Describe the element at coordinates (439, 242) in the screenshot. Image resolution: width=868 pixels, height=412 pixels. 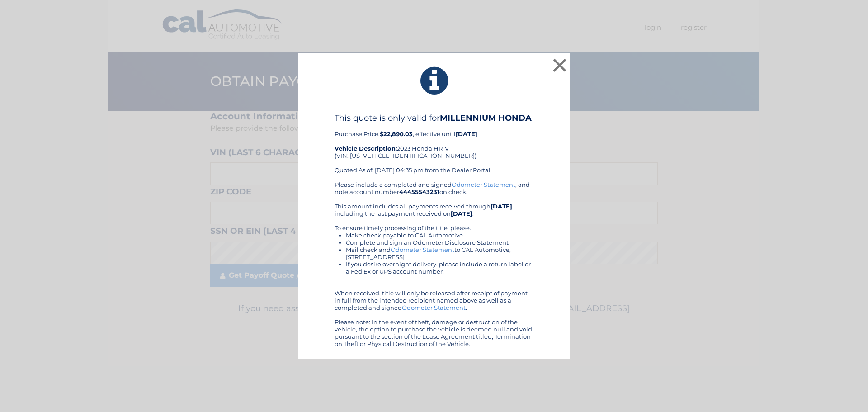
I see `li: Complete and sign an Odometer Disclosure Statement` at that location.